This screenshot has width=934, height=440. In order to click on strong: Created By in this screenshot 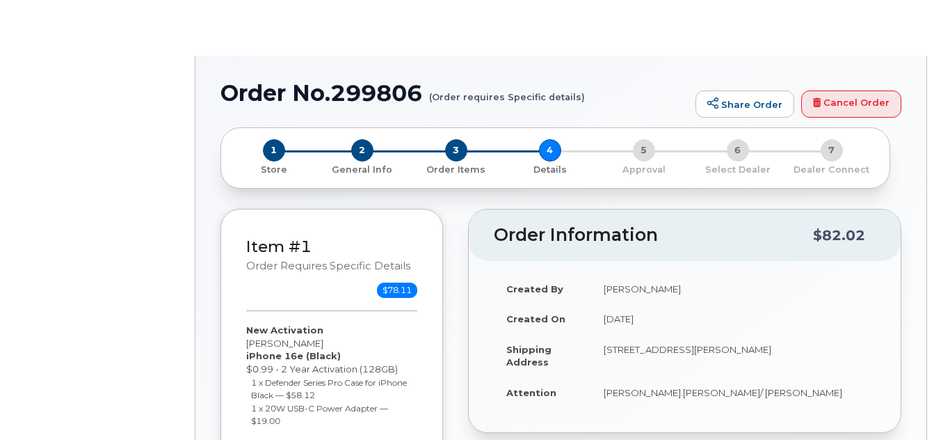, I will do `click(535, 289)`.